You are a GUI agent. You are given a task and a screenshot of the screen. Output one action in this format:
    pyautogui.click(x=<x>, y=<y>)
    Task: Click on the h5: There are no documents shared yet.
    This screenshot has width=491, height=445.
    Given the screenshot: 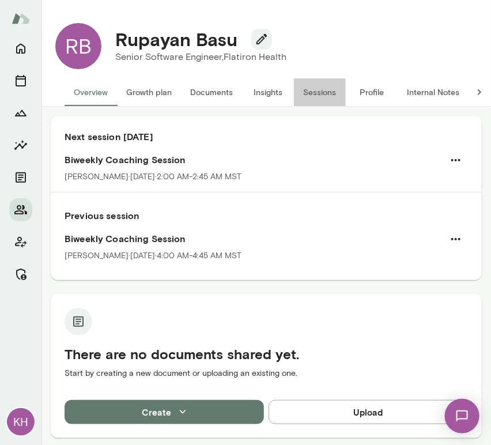 What is the action you would take?
    pyautogui.click(x=266, y=354)
    